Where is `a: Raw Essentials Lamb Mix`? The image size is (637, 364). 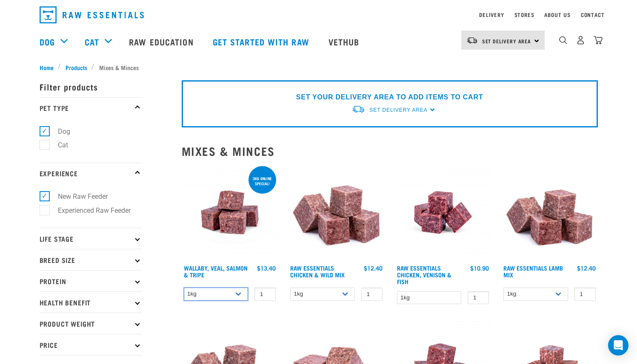 a: Raw Essentials Lamb Mix is located at coordinates (533, 271).